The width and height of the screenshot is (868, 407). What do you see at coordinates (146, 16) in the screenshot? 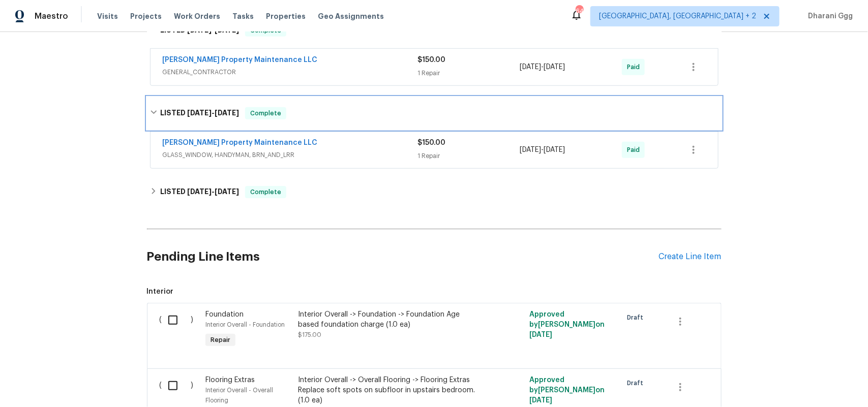
I see `span: Projects` at bounding box center [146, 16].